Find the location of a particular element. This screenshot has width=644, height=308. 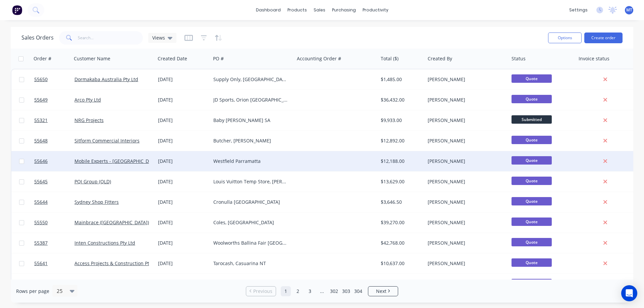

span: 55649 is located at coordinates (40, 100).